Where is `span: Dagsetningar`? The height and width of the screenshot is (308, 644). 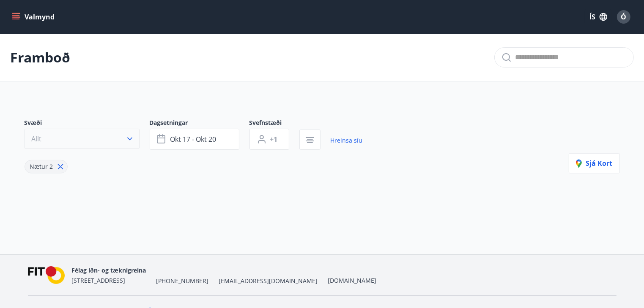
span: Dagsetningar is located at coordinates (200, 124).